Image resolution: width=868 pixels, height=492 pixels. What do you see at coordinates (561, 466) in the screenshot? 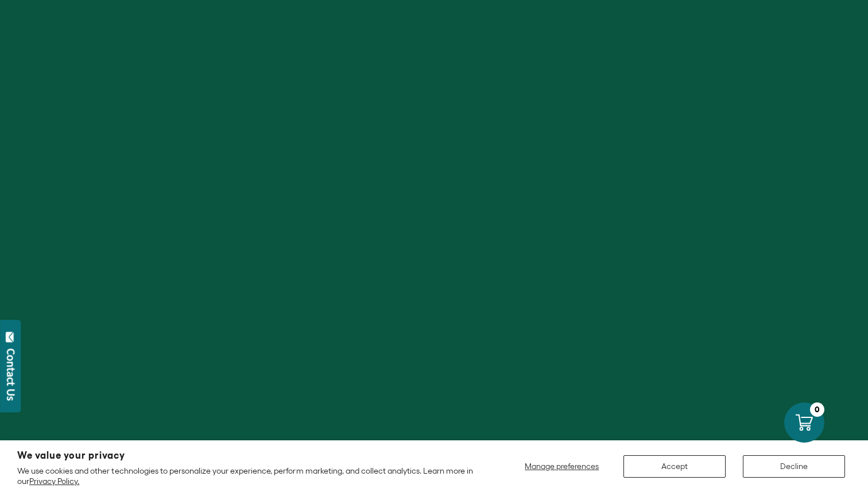
I see `span: Manage preferences` at bounding box center [561, 466].